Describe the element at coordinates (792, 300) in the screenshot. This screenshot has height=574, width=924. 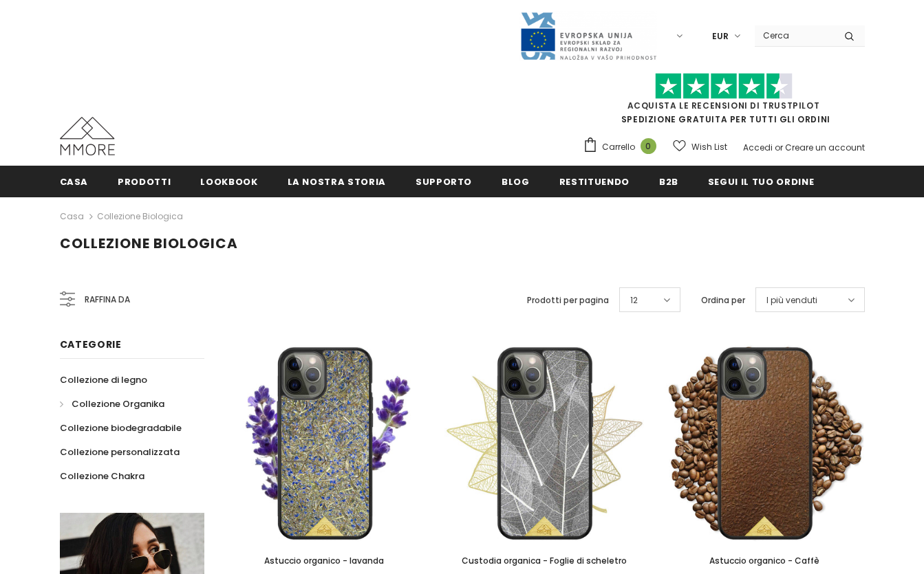
I see `span: I più venduti` at that location.